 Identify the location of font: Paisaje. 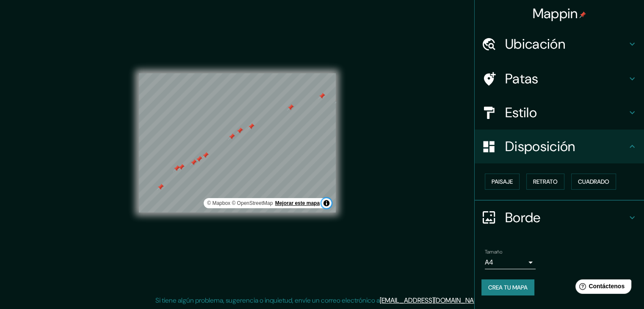
(502, 182).